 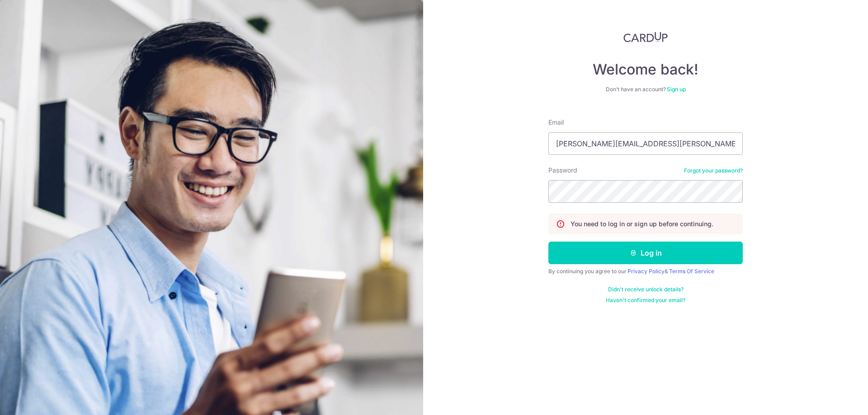 What do you see at coordinates (646, 289) in the screenshot?
I see `a: Didn't receive unlock details?` at bounding box center [646, 289].